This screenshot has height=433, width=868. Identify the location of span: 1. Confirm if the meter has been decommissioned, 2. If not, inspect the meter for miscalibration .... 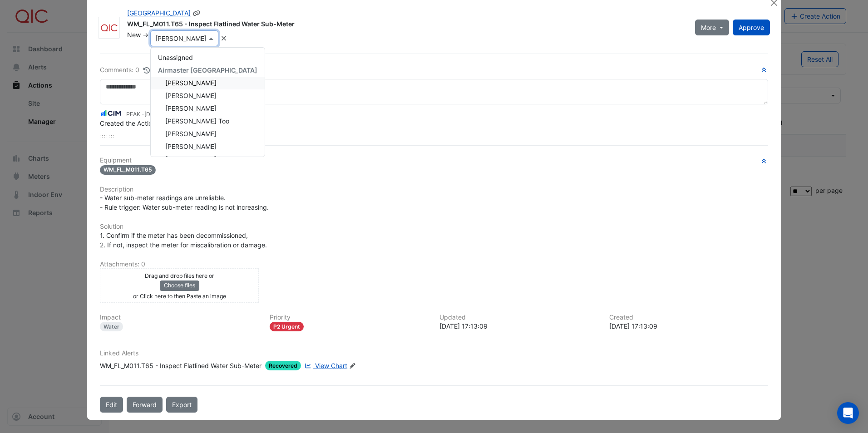
(183, 240).